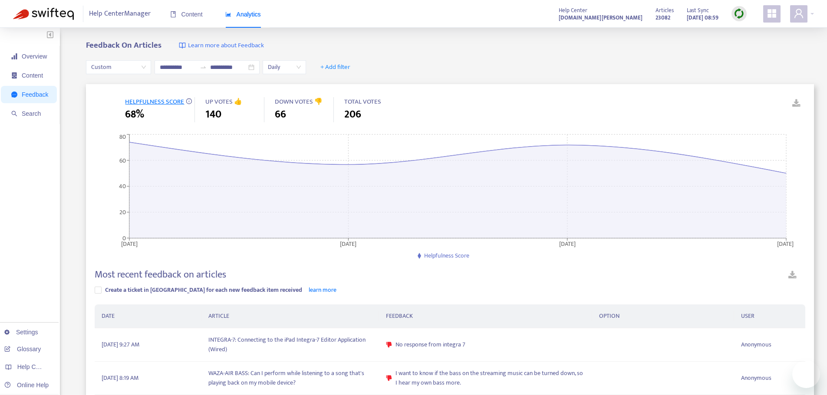  Describe the element at coordinates (290, 345) in the screenshot. I see `td: INTEGRA-7: Connecting to the iPad Integra-7 Editor Application (Wired)` at that location.